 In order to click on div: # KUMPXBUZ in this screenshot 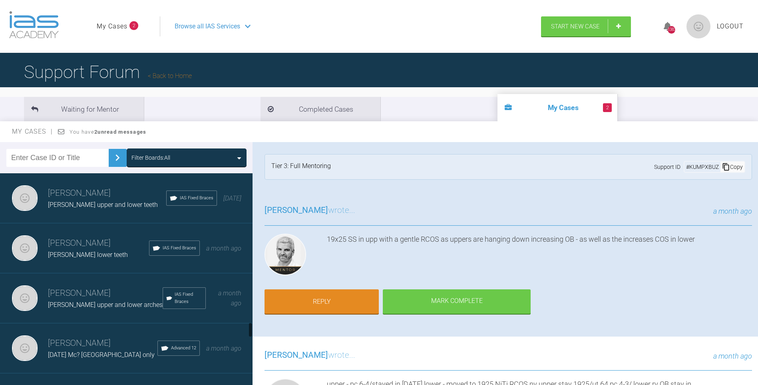, I will do `click(703, 167)`.